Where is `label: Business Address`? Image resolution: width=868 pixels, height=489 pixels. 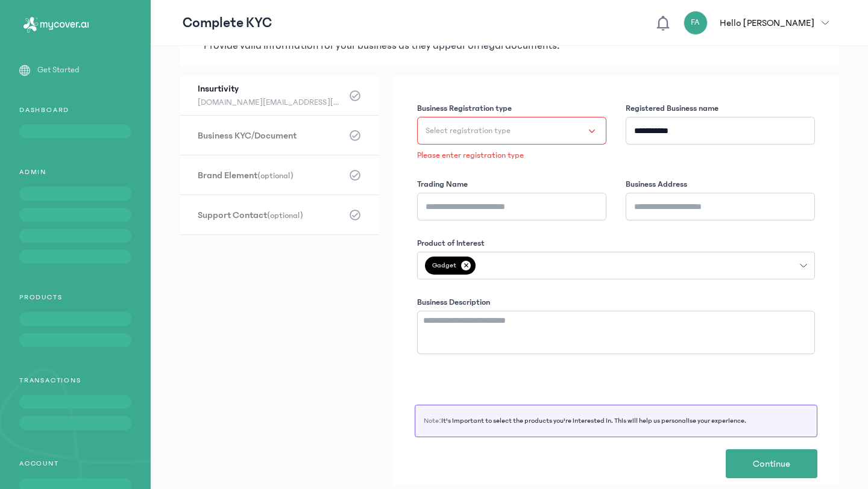
label: Business Address is located at coordinates (656, 184).